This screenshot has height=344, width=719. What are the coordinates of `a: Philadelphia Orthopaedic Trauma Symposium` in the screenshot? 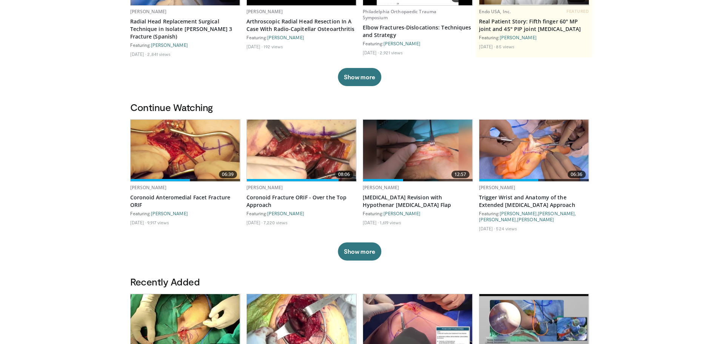 It's located at (400, 14).